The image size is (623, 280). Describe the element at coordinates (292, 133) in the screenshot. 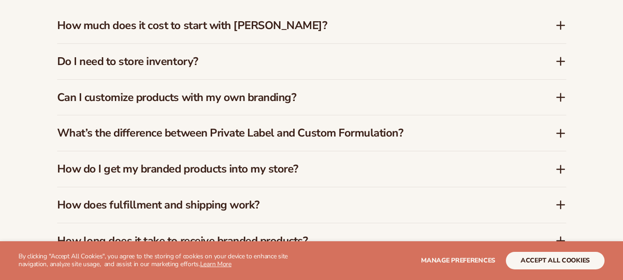

I see `h3: What’s the difference between Private Label and Custom Formulation?` at that location.